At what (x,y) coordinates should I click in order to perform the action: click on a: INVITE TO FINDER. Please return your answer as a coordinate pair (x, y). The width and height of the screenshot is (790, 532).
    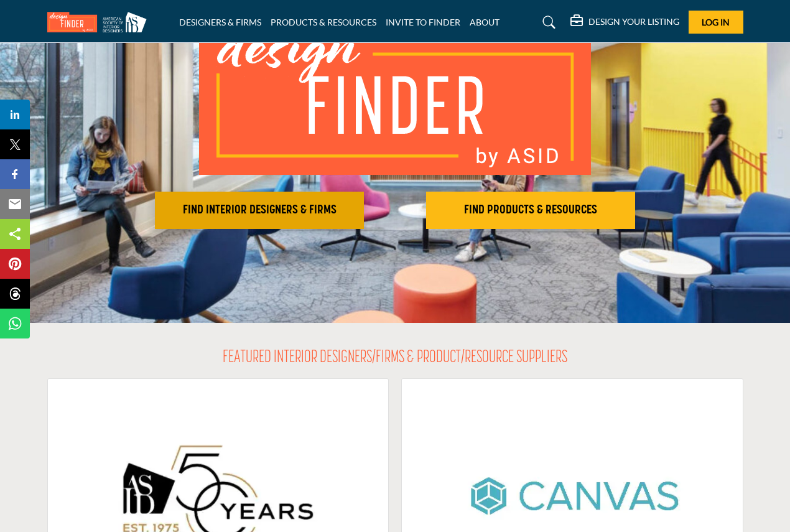
    Looking at the image, I should click on (423, 22).